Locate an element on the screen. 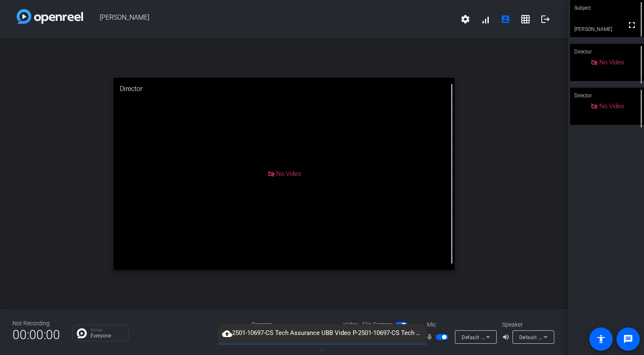  div: Mic is located at coordinates (460, 325).